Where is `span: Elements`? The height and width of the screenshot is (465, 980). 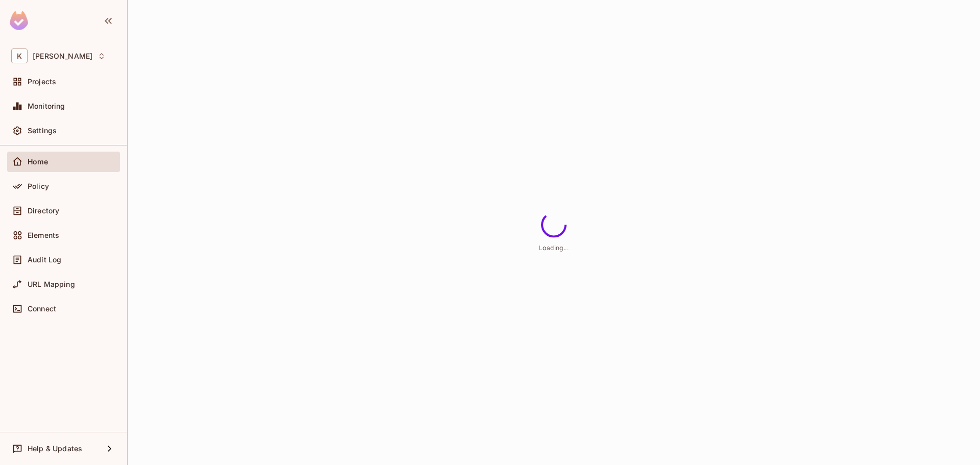
span: Elements is located at coordinates (43, 235).